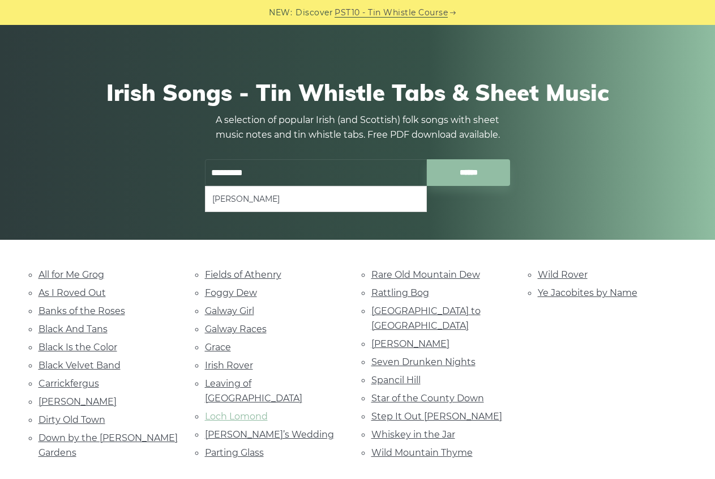 The height and width of the screenshot is (479, 715). What do you see at coordinates (391, 12) in the screenshot?
I see `a: PST10 - Tin Whistle Course` at bounding box center [391, 12].